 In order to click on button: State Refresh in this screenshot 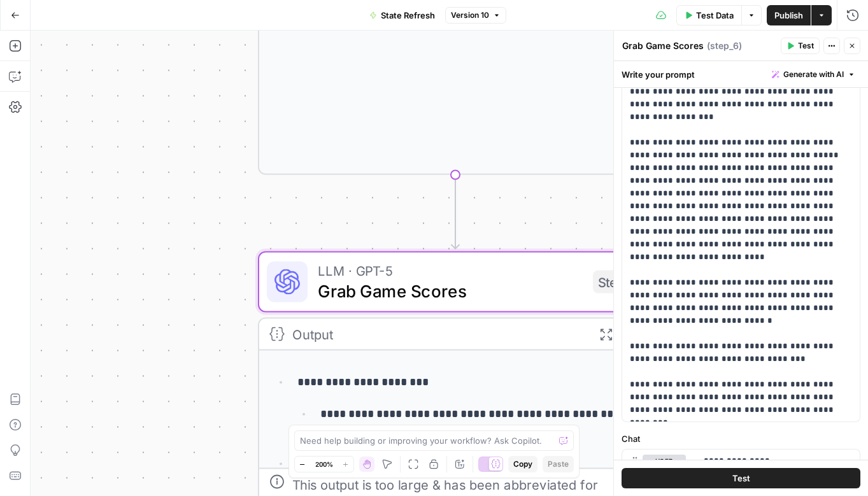, I will do `click(402, 16)`.